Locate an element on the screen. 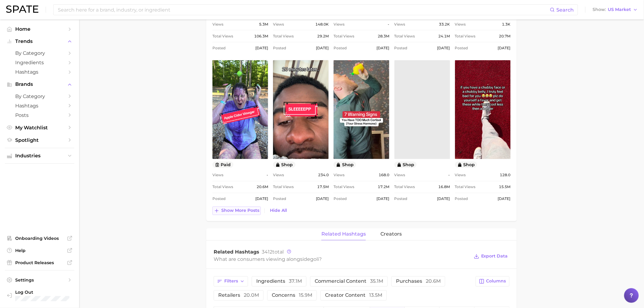 This screenshot has width=644, height=308. span: 168.0 is located at coordinates (384, 175).